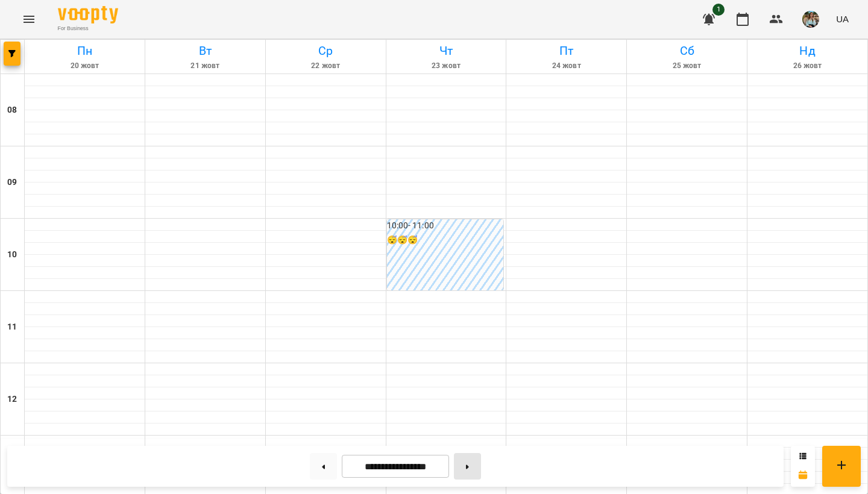  I want to click on span: 1, so click(719, 10).